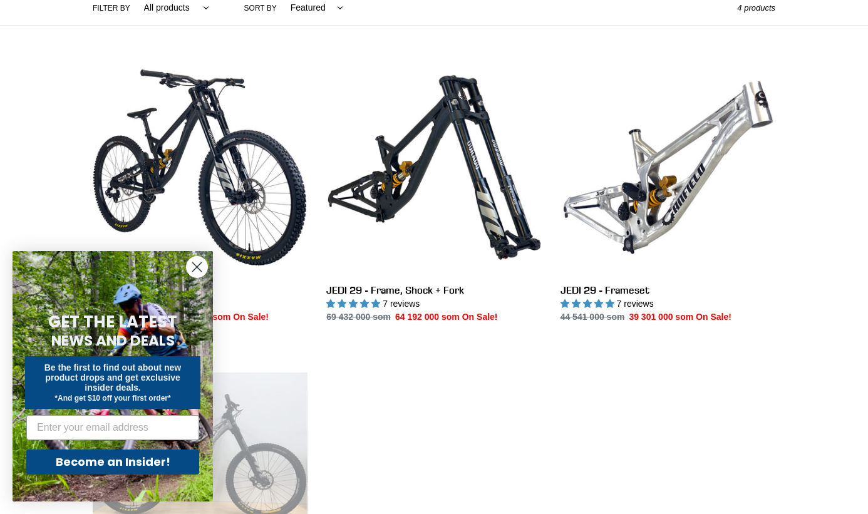  What do you see at coordinates (197, 267) in the screenshot?
I see `button: Close dialog` at bounding box center [197, 267].